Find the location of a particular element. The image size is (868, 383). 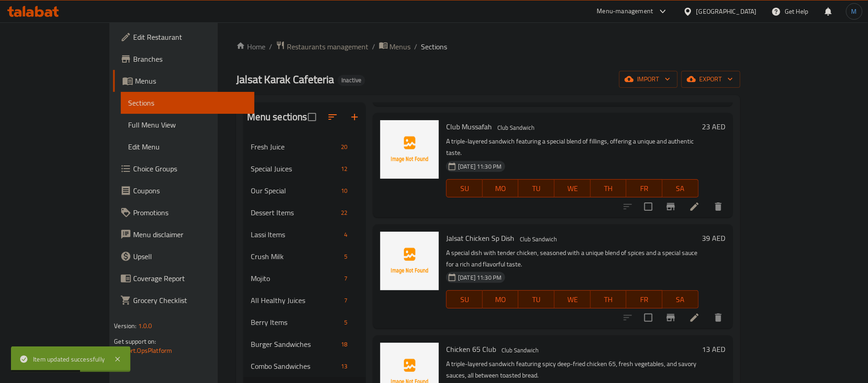

span: Combo Sandwiches is located at coordinates (294, 366).